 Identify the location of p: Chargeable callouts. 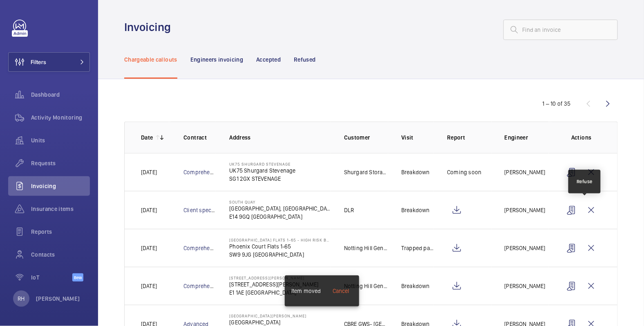
(151, 60).